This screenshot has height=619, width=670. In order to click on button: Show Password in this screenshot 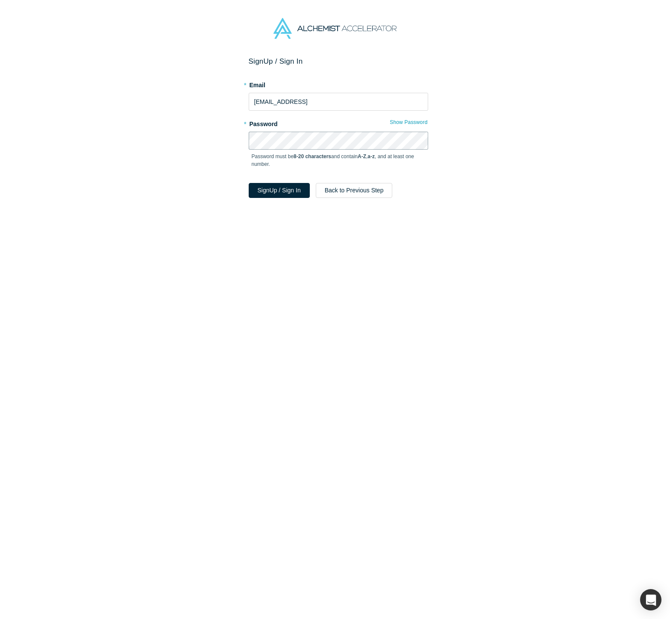, I will do `click(409, 122)`.